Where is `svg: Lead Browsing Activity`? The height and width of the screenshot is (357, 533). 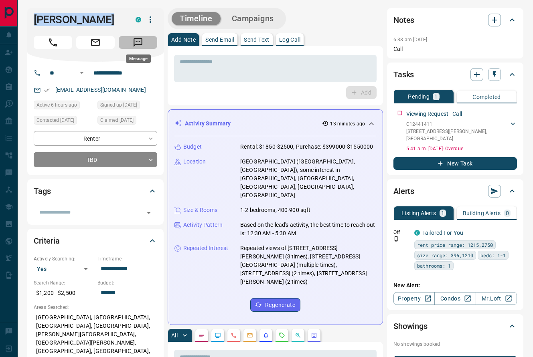 svg: Lead Browsing Activity is located at coordinates (218, 336).